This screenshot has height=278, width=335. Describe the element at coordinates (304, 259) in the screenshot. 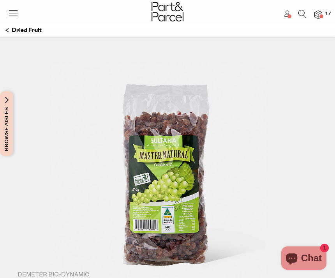

I see `inbox-online-store-chat: Shopify online store chat` at that location.